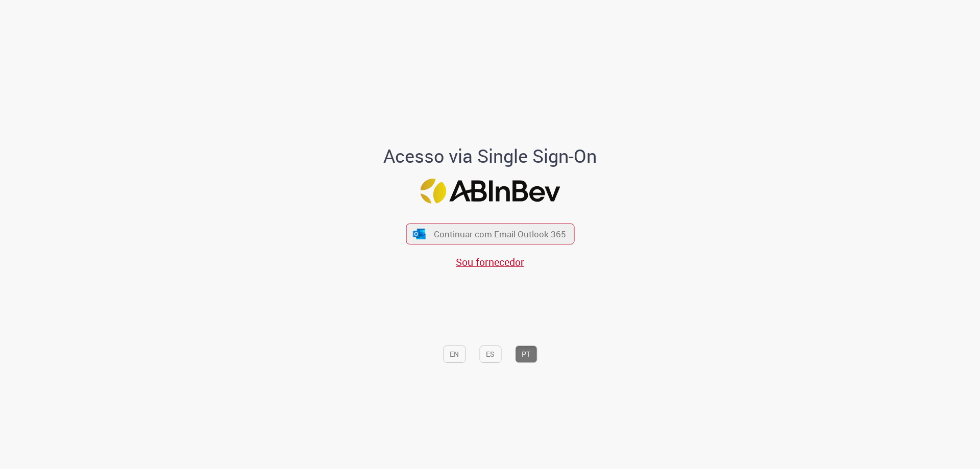 The image size is (980, 469). Describe the element at coordinates (490, 354) in the screenshot. I see `button: ES` at that location.